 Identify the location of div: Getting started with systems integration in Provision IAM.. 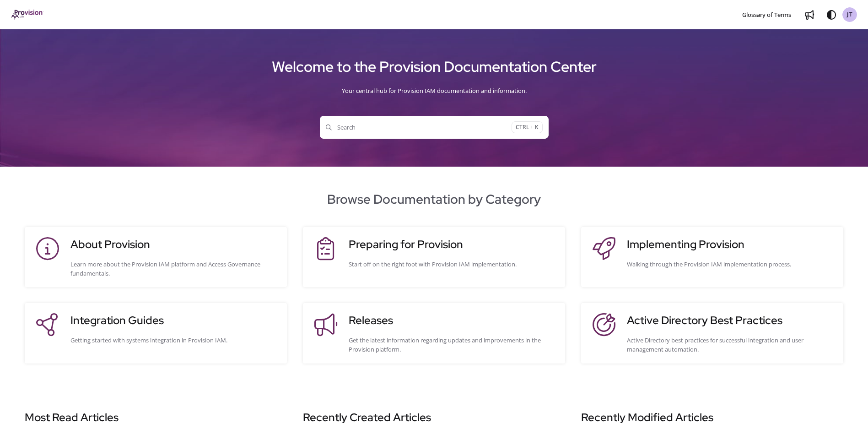
(174, 340).